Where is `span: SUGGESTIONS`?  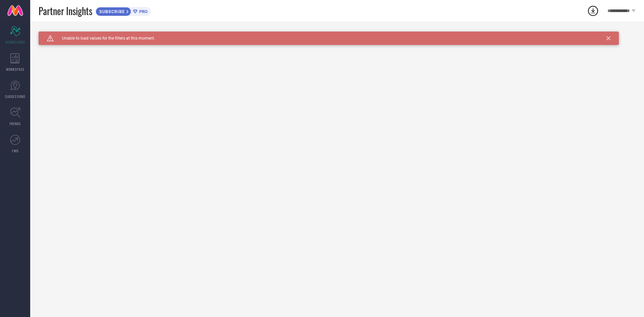 span: SUGGESTIONS is located at coordinates (15, 96).